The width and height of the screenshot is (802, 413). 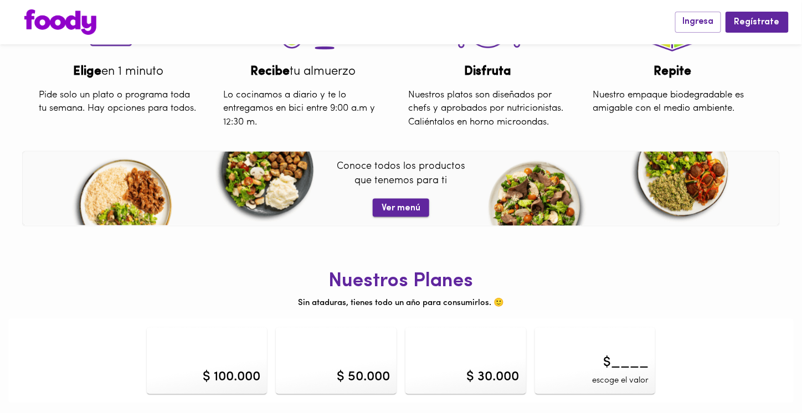 I want to click on div: en 1 minuto, so click(x=118, y=71).